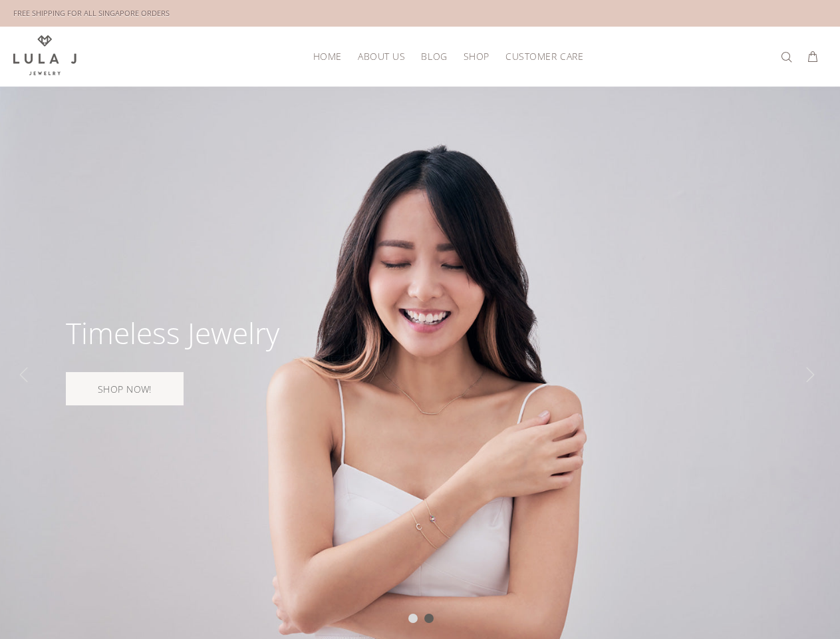  I want to click on a: BLOG, so click(433, 56).